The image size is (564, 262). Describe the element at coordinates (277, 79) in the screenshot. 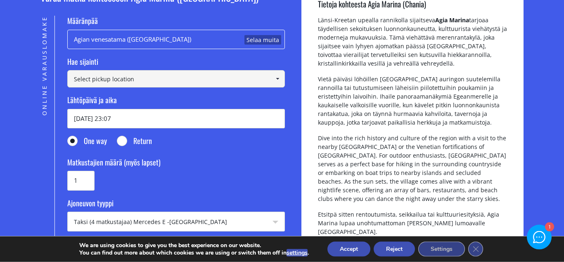

I see `a: Show All Items` at that location.